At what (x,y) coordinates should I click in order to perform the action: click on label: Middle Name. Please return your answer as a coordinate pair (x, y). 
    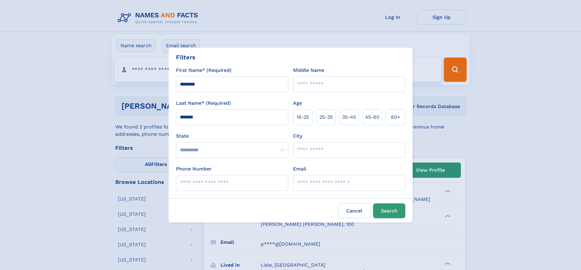
    Looking at the image, I should click on (309, 70).